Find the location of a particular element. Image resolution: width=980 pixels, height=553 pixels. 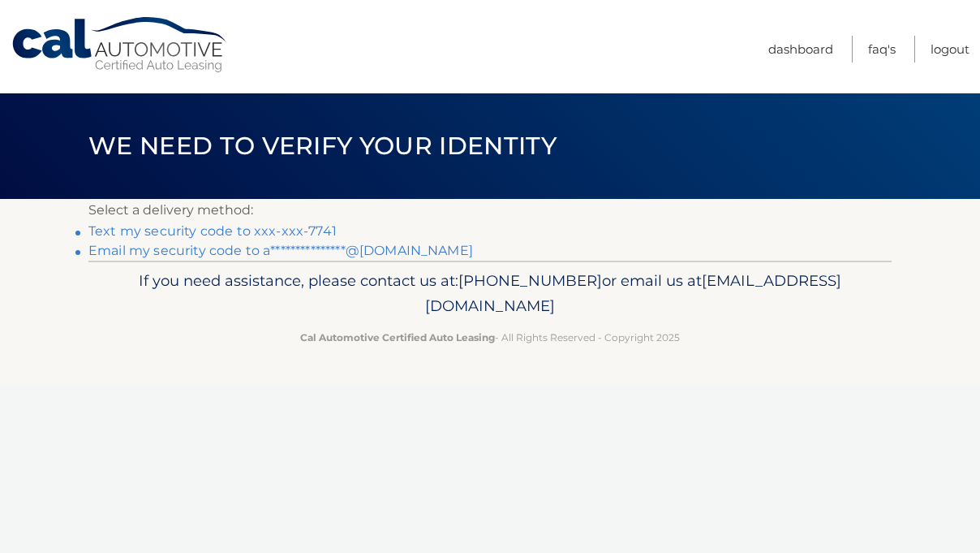

strong: Cal Automotive Certified Auto Leasing is located at coordinates (397, 337).